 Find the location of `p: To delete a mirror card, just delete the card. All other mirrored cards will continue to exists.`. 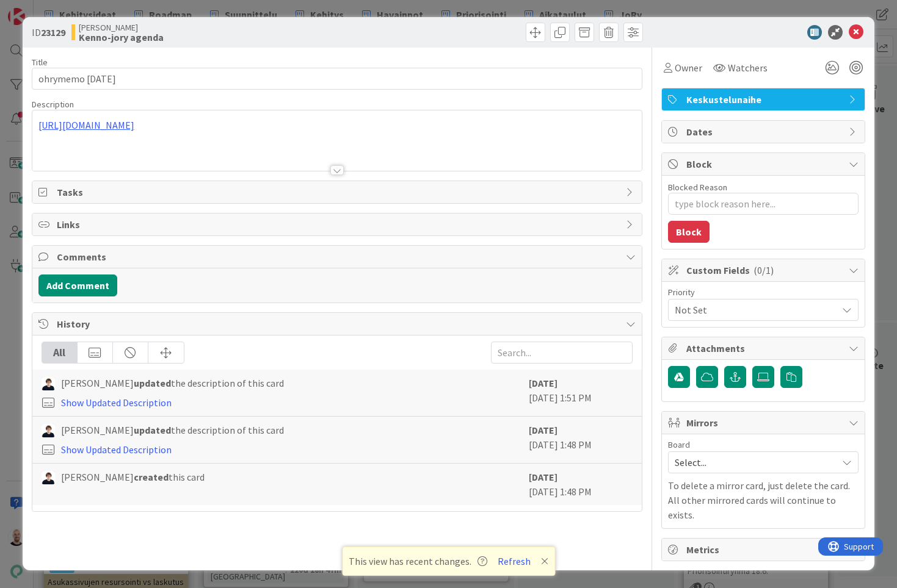

p: To delete a mirror card, just delete the card. All other mirrored cards will continue to exists. is located at coordinates (763, 500).